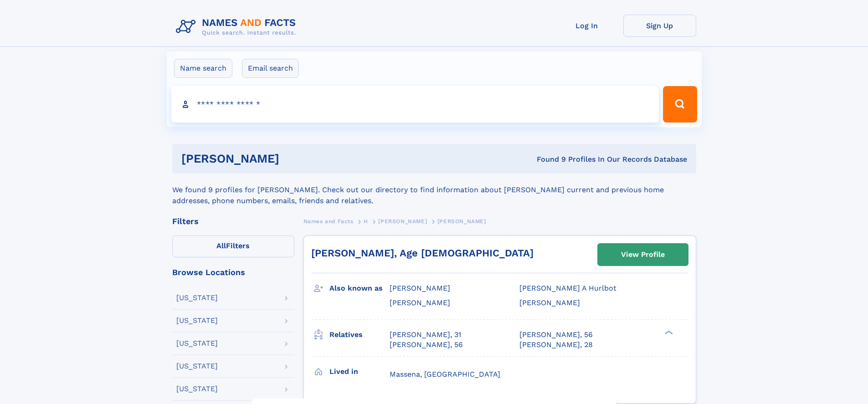 The image size is (868, 404). What do you see at coordinates (238, 27) in the screenshot?
I see `img: Logo Names and Facts` at bounding box center [238, 27].